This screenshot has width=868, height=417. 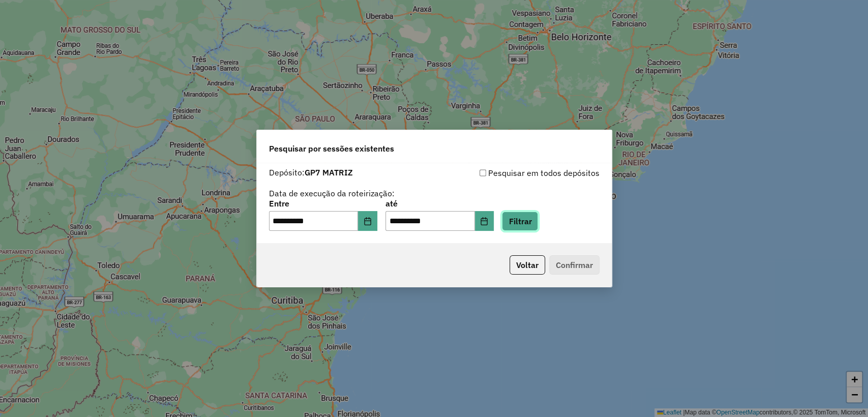 What do you see at coordinates (527, 265) in the screenshot?
I see `button: Voltar` at bounding box center [527, 265].